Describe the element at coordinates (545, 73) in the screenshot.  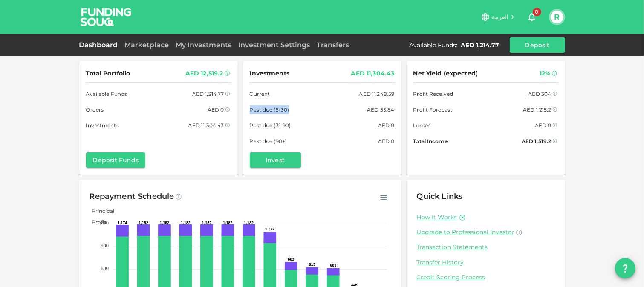
I see `div: 12%` at that location.